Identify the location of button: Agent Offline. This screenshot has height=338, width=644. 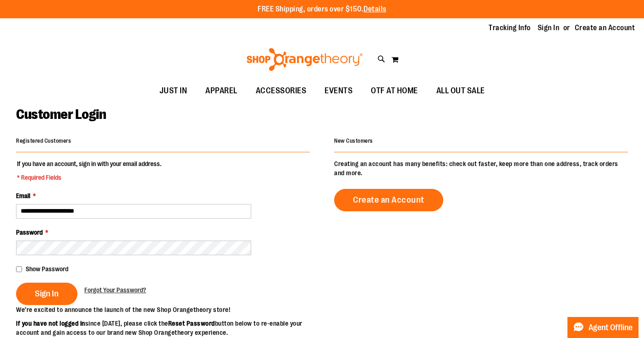
(602, 328).